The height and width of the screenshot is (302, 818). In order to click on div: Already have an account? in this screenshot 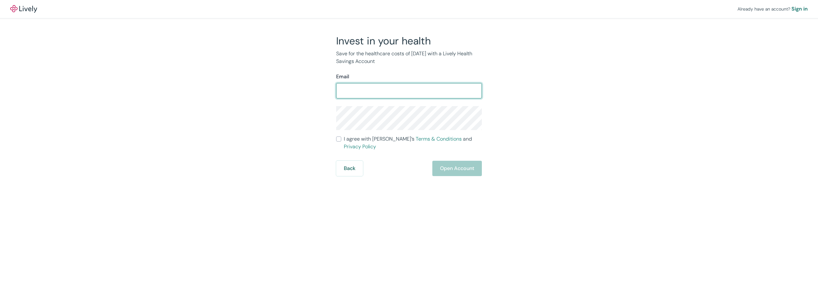, I will do `click(773, 9)`.